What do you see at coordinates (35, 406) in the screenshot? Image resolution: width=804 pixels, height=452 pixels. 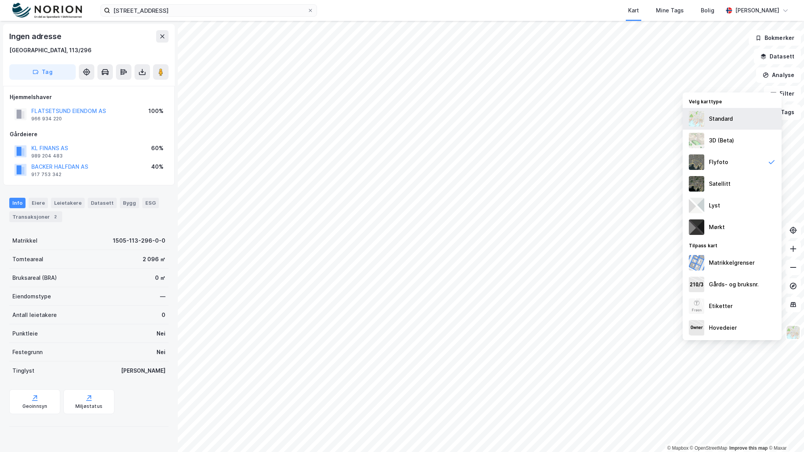 I see `div: Geoinnsyn` at bounding box center [35, 406].